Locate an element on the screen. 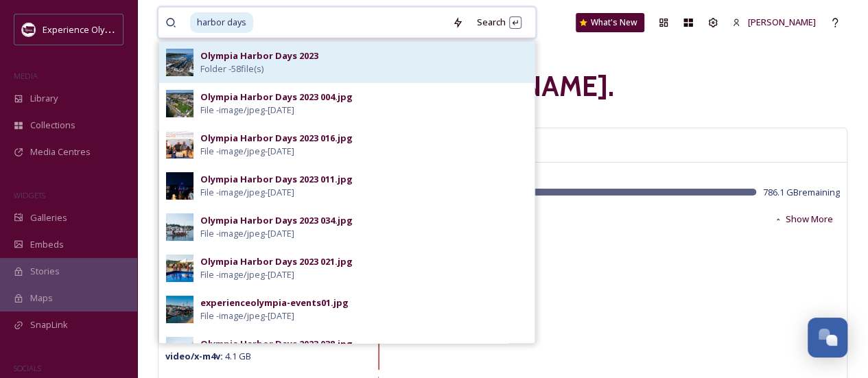  img: 2c8eb1eb-5901-4518-91a9-6cf25cd442d3.jpg is located at coordinates (180, 63).